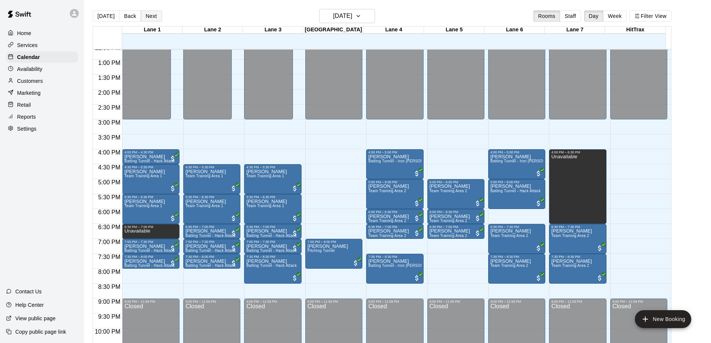 The image size is (711, 343). I want to click on button: Filter View, so click(651, 16).